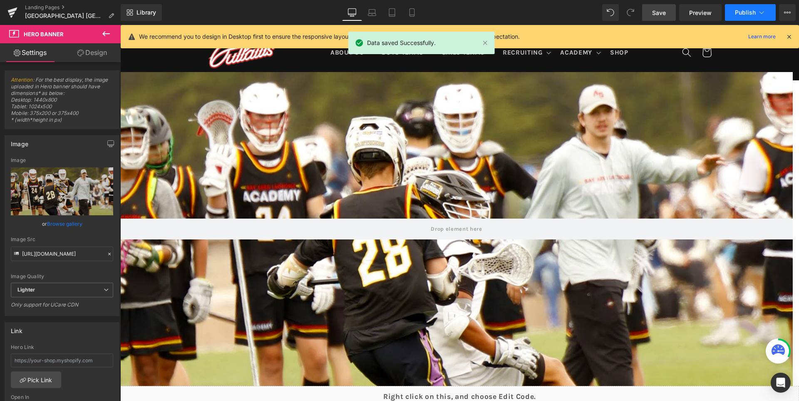 The height and width of the screenshot is (401, 799). What do you see at coordinates (44, 34) in the screenshot?
I see `span: Hero Banner` at bounding box center [44, 34].